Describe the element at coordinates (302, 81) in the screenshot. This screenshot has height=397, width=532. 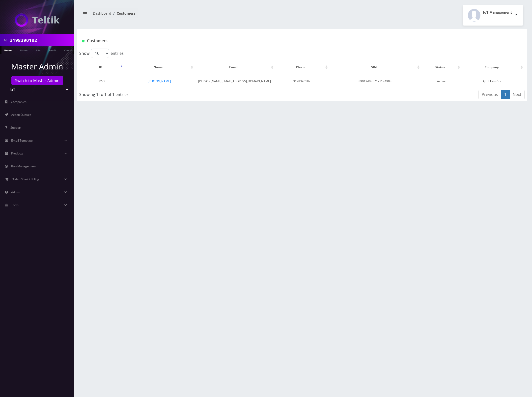
I see `td: 3198390192` at that location.